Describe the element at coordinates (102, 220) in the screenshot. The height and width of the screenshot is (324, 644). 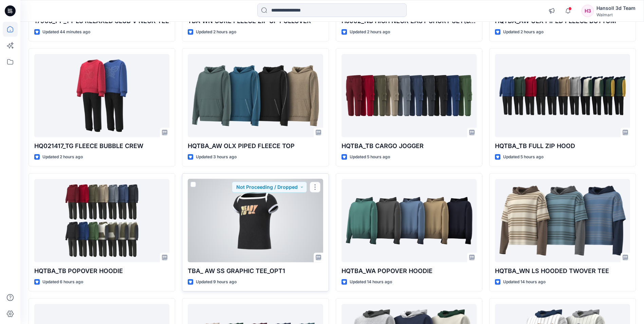
I see `a: HQTBA_TB POPOVER HOODIE` at that location.